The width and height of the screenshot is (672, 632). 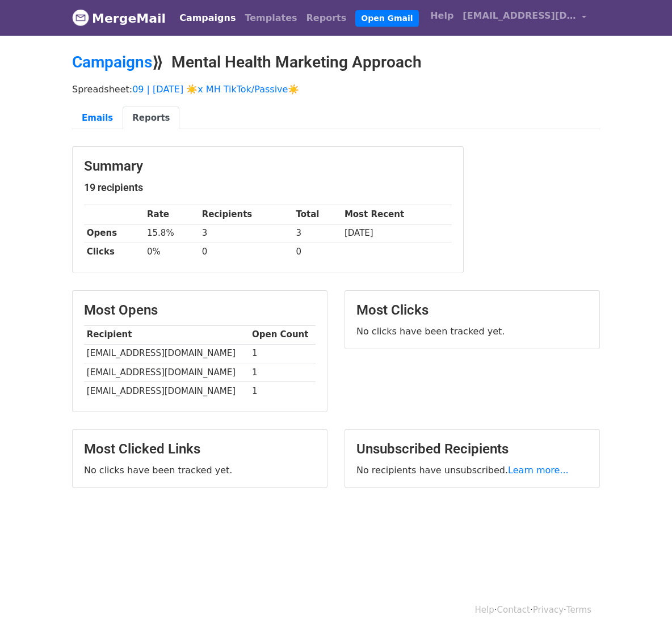 What do you see at coordinates (538, 470) in the screenshot?
I see `a: Learn more...` at bounding box center [538, 470].